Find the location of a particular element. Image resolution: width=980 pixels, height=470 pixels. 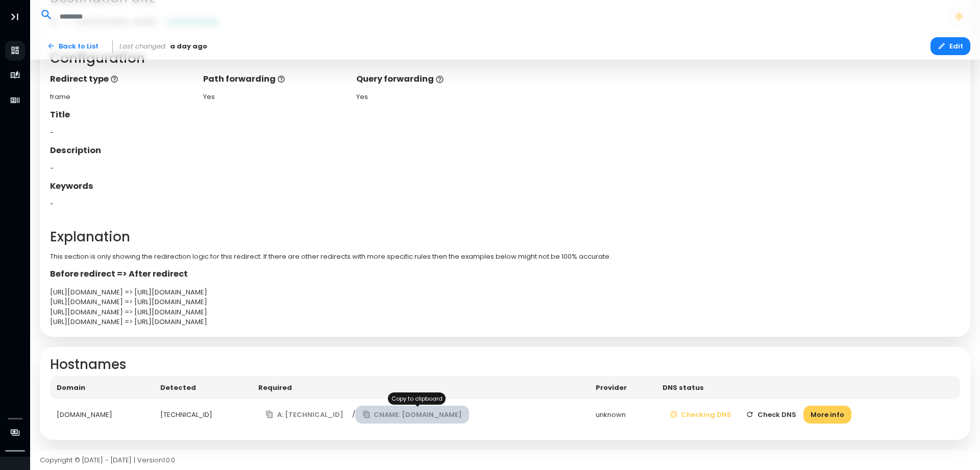

p: This section is only showing the redirection logic for this redirect. If there are other redirect... is located at coordinates (505, 256).